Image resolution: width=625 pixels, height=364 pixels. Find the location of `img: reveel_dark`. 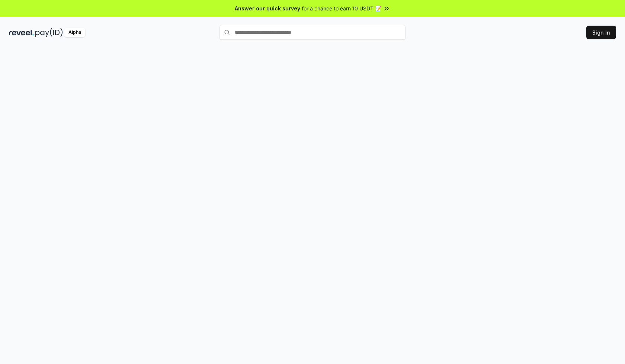

img: reveel_dark is located at coordinates (21, 32).